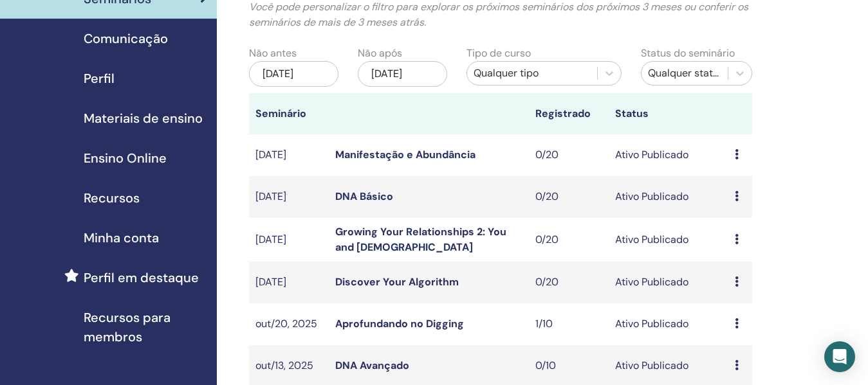 This screenshot has width=868, height=385. Describe the element at coordinates (685, 73) in the screenshot. I see `div: Qualquer status` at that location.